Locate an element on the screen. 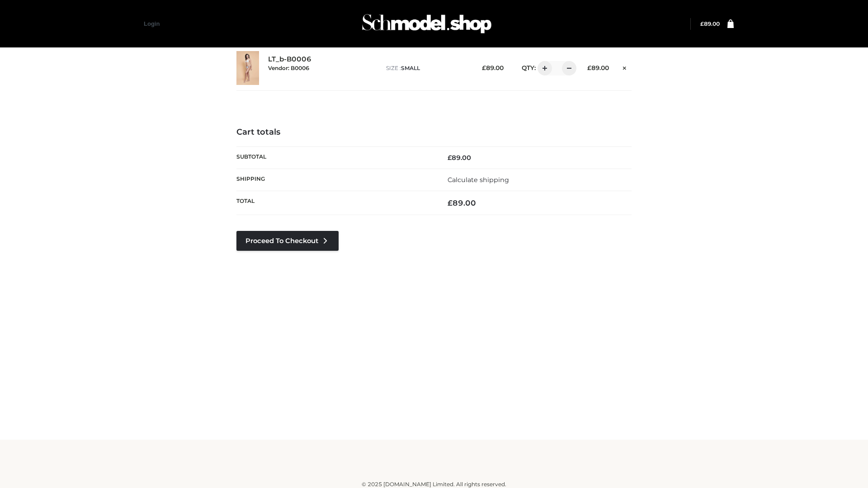  div: QTY: is located at coordinates (543, 68).